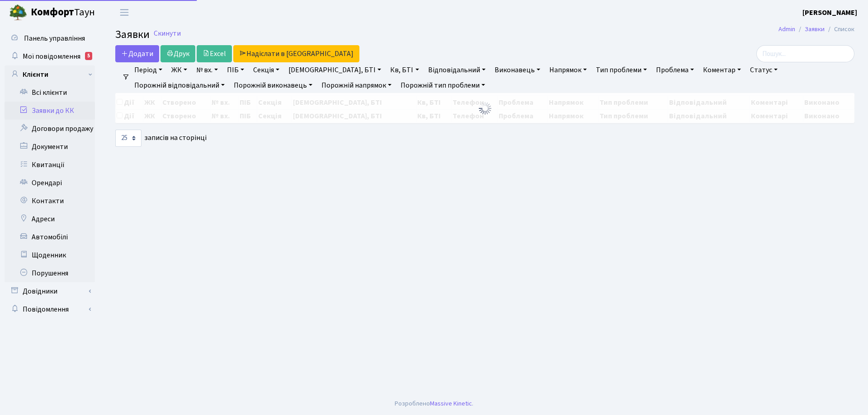  What do you see at coordinates (50, 183) in the screenshot?
I see `a: Орендарі` at bounding box center [50, 183].